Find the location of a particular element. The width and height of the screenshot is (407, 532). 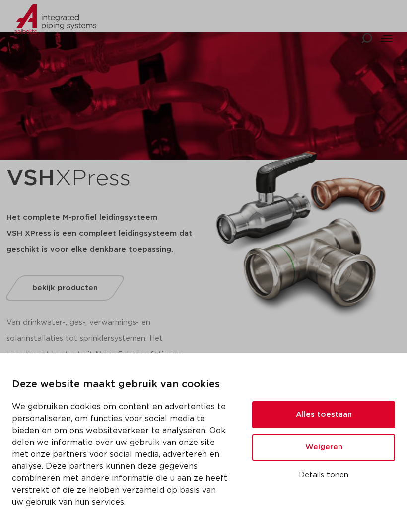

span: bekijk producten is located at coordinates (65, 288).